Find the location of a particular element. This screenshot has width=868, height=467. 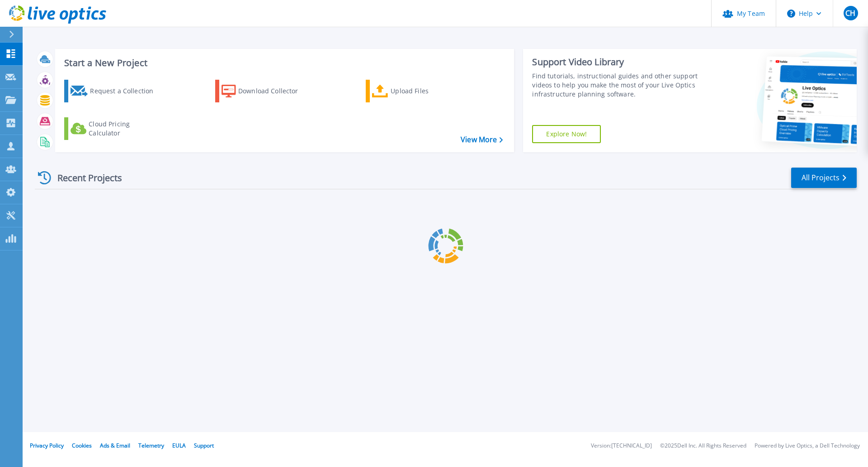

span: CH is located at coordinates (851, 13).